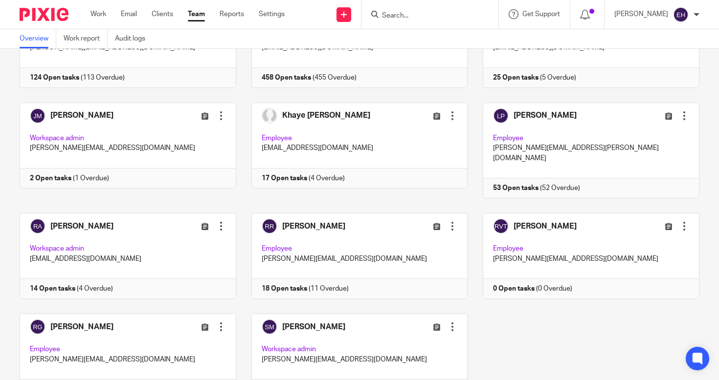  Describe the element at coordinates (98, 14) in the screenshot. I see `a: Work` at that location.